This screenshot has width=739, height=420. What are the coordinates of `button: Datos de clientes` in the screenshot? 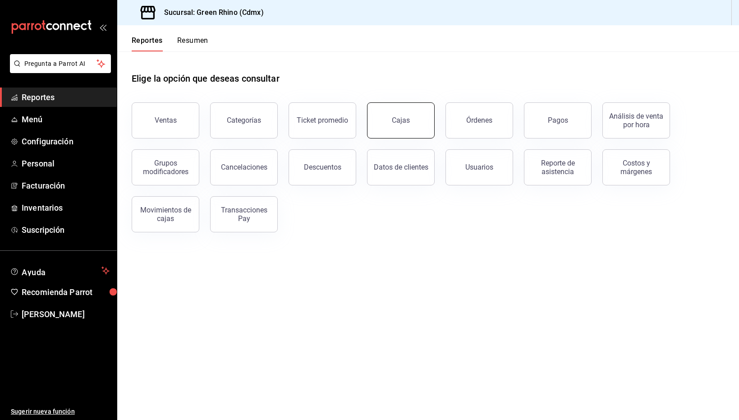 It's located at (401, 167).